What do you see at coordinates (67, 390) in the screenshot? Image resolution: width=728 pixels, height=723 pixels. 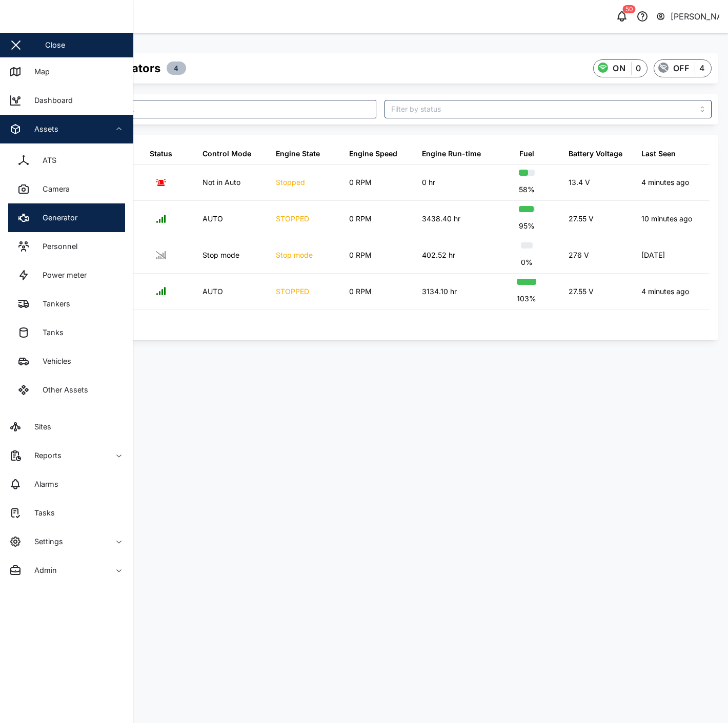 I see `a: Other Assets` at bounding box center [67, 390].